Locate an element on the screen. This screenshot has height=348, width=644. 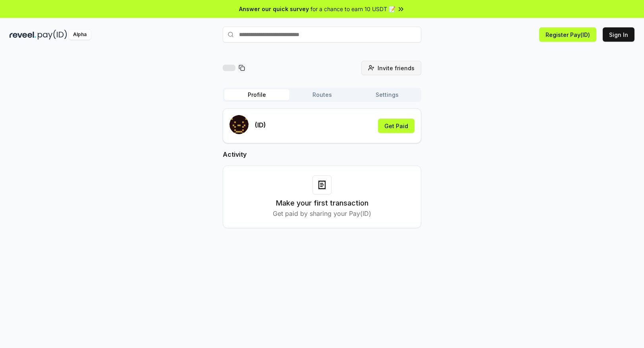
p: (ID) is located at coordinates (260, 125).